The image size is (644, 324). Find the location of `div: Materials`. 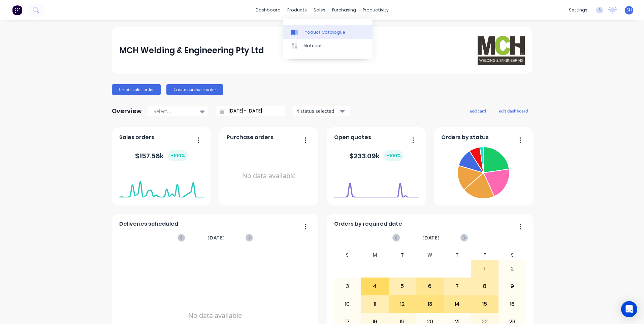

div: Materials is located at coordinates (313, 46).